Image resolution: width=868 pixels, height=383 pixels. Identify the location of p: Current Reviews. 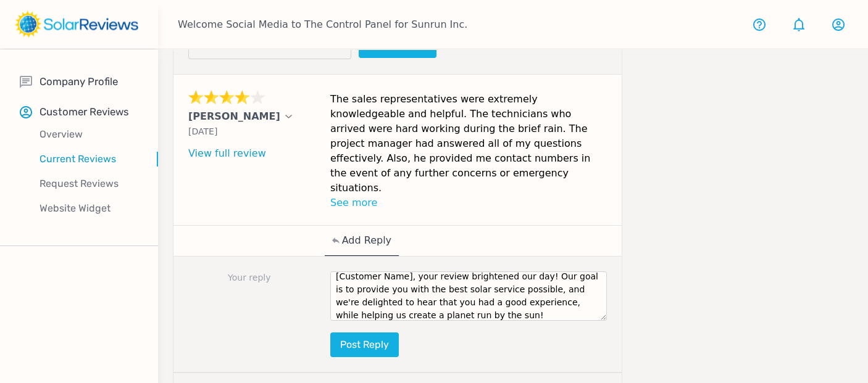
(89, 159).